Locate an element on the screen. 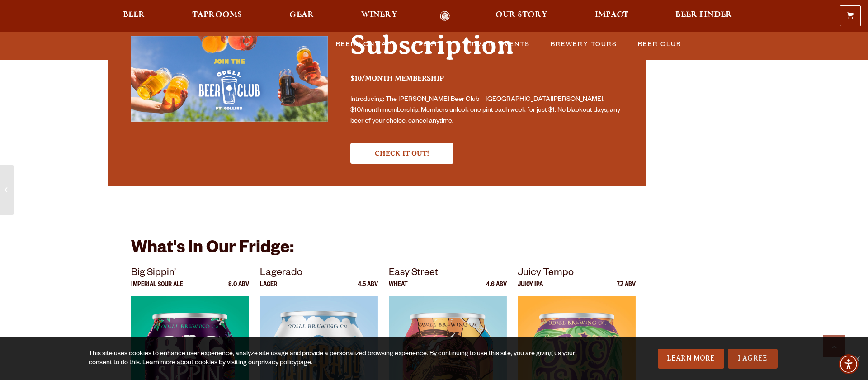 The width and height of the screenshot is (868, 380). span: Beer is located at coordinates (134, 15).